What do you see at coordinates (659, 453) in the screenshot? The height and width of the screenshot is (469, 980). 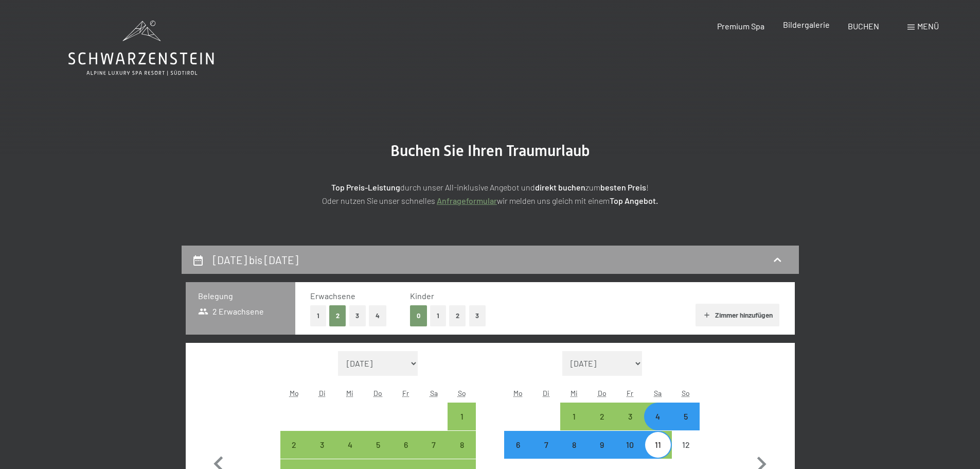 I see `div: 11` at bounding box center [659, 453].